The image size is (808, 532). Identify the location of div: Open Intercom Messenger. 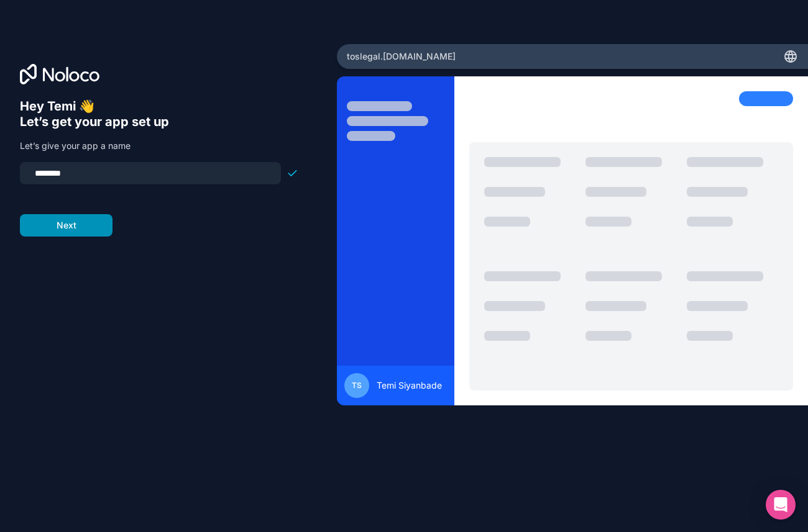
(781, 505).